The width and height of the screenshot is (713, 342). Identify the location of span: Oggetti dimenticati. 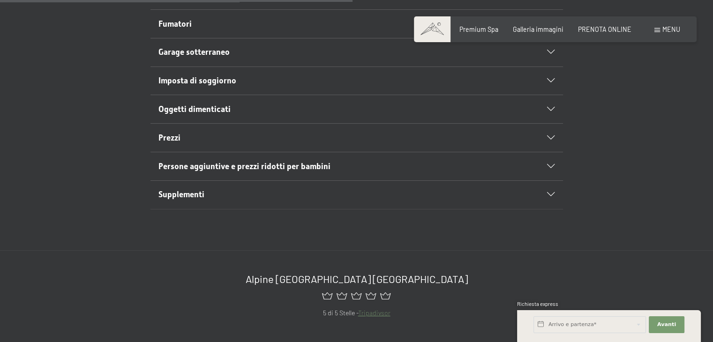
(195, 109).